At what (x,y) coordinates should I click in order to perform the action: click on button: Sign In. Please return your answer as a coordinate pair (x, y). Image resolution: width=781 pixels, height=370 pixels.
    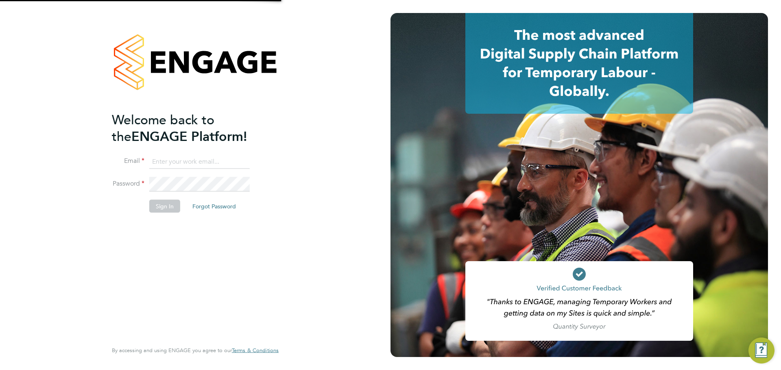
    Looking at the image, I should click on (165, 207).